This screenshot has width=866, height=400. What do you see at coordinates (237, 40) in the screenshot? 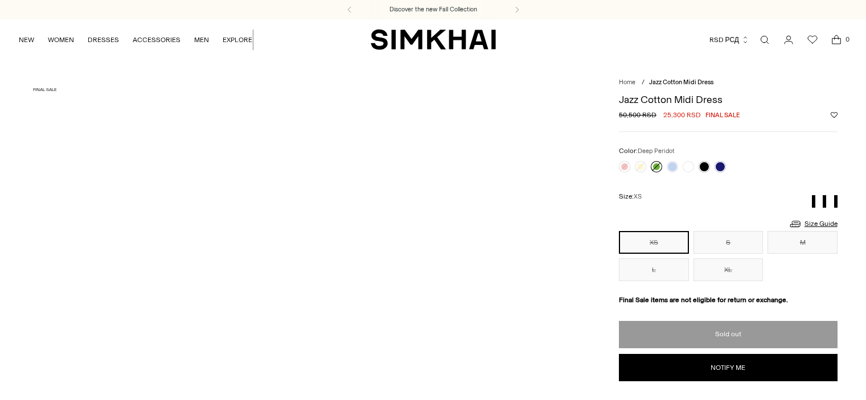
I see `a: EXPLORE` at bounding box center [237, 40].